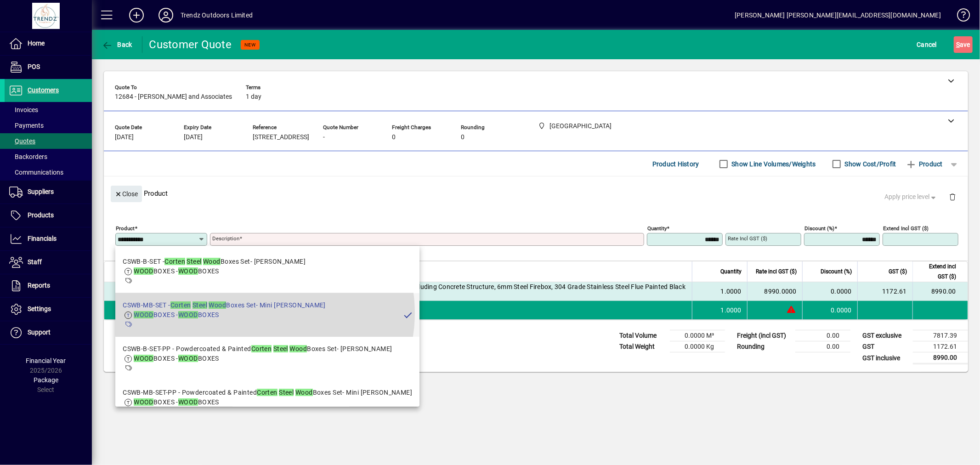  What do you see at coordinates (127, 193) in the screenshot?
I see `app-page-header-button: Close` at bounding box center [127, 193].